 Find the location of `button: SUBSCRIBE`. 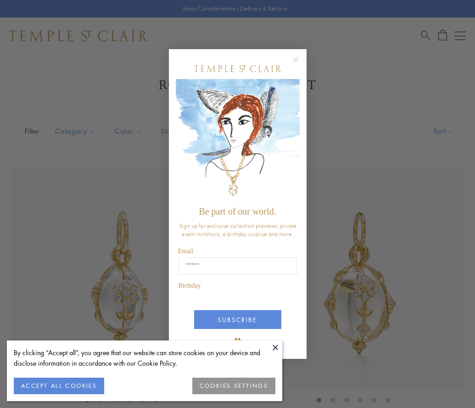

button: SUBSCRIBE is located at coordinates (238, 319).